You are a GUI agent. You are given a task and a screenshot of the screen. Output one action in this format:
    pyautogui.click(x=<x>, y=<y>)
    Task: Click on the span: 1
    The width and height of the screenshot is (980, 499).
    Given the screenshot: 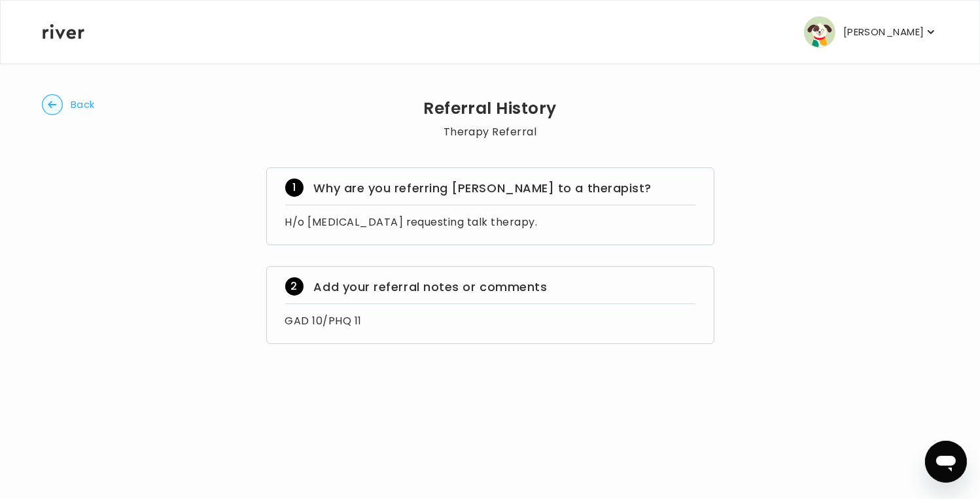 What is the action you would take?
    pyautogui.click(x=295, y=187)
    